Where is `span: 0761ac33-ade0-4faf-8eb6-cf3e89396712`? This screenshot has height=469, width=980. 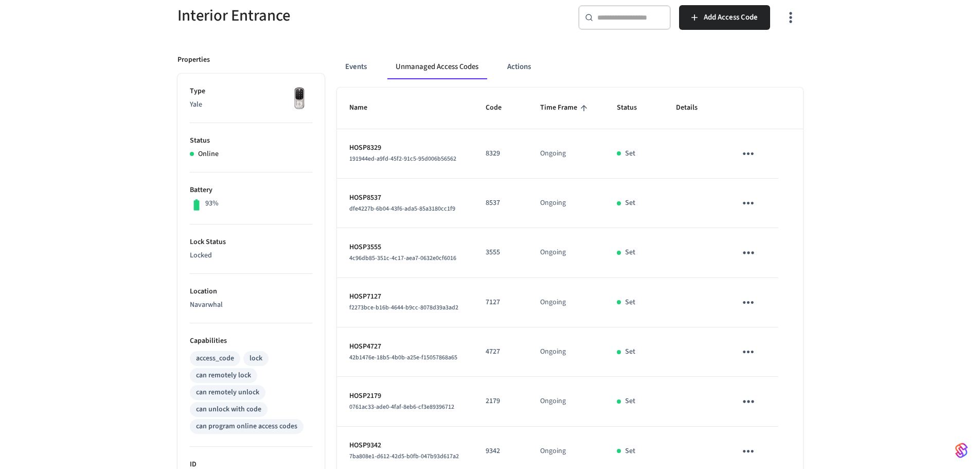
span: 0761ac33-ade0-4faf-8eb6-cf3e89396712 is located at coordinates (402, 407).